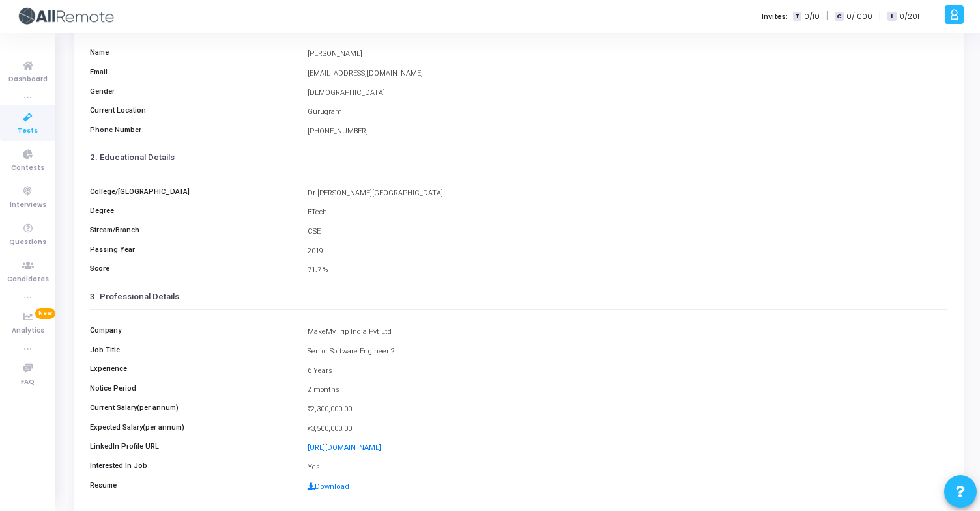 Image resolution: width=980 pixels, height=511 pixels. What do you see at coordinates (193, 71) in the screenshot?
I see `h6: Email` at bounding box center [193, 71].